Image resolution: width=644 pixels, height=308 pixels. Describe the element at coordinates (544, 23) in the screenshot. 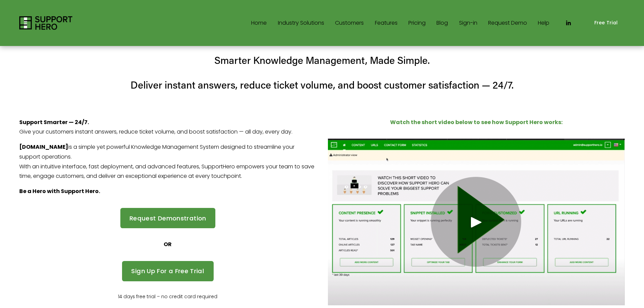

I see `a: Help` at that location.